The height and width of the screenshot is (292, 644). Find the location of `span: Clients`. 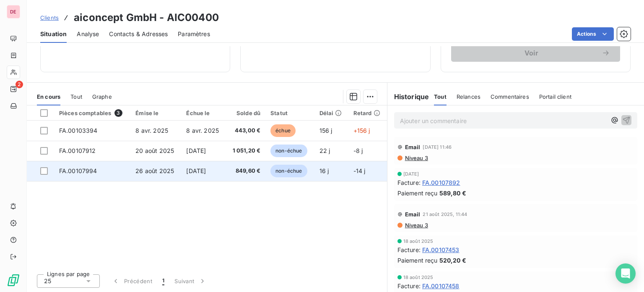

span: Clients is located at coordinates (50, 18).